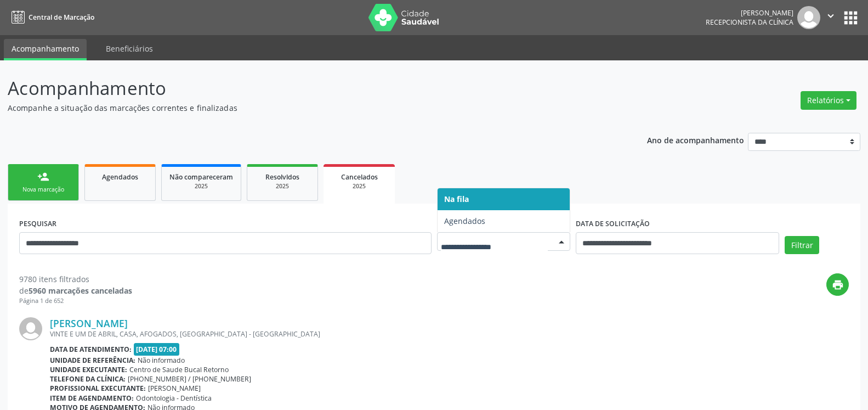  I want to click on div: Página 1 de 652, so click(75, 300).